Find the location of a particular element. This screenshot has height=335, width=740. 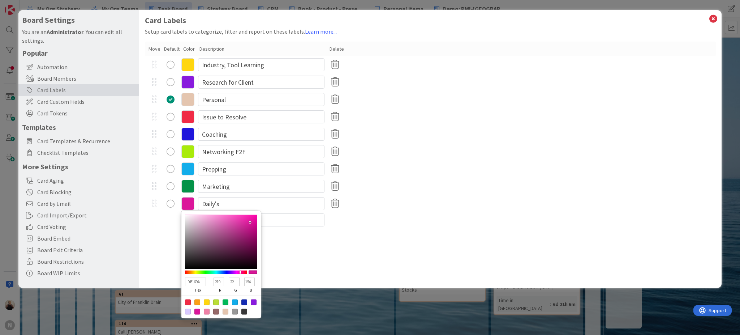

div: #142bb2 is located at coordinates (244, 302).